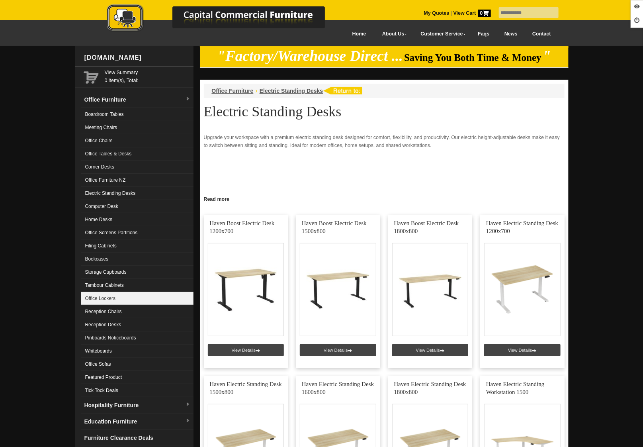 The width and height of the screenshot is (643, 447). What do you see at coordinates (137, 285) in the screenshot?
I see `a: Tambour Cabinets` at bounding box center [137, 285].